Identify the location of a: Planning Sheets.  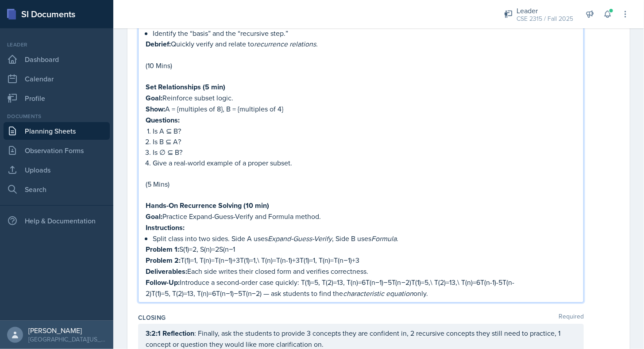
(57, 131).